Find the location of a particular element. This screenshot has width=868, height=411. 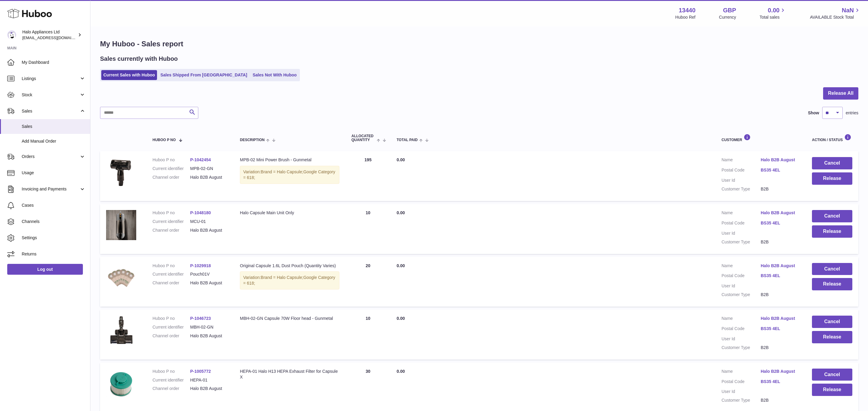

div: MPB-02 Mini Power Brush - Gunmetal is located at coordinates (289, 160).